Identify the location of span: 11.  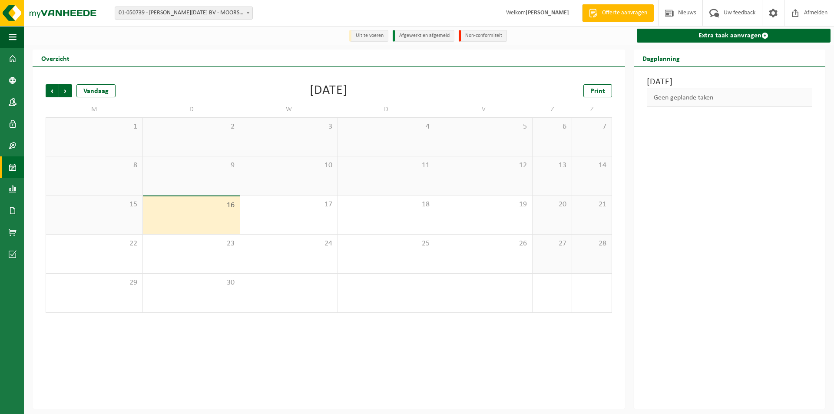
(386, 166).